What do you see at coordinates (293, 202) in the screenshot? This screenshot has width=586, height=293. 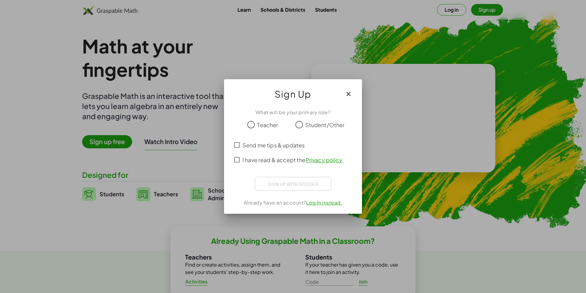 I see `div: Already have an account?` at bounding box center [293, 202].